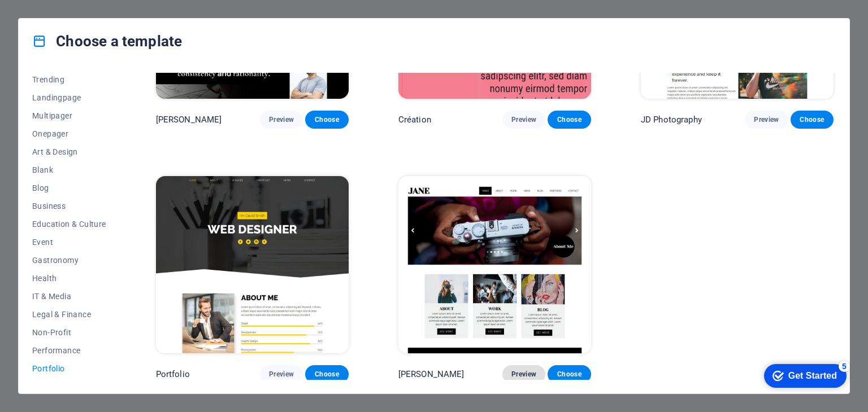 The height and width of the screenshot is (412, 868). I want to click on span: Legal & Finance, so click(69, 315).